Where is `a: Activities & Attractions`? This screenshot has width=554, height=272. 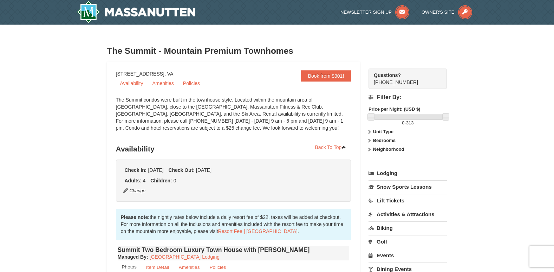
a: Activities & Attractions is located at coordinates (407, 214).